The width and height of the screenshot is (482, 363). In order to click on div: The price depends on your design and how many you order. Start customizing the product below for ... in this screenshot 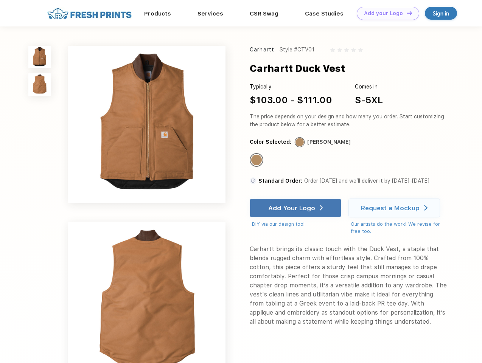, I will do `click(348, 121)`.